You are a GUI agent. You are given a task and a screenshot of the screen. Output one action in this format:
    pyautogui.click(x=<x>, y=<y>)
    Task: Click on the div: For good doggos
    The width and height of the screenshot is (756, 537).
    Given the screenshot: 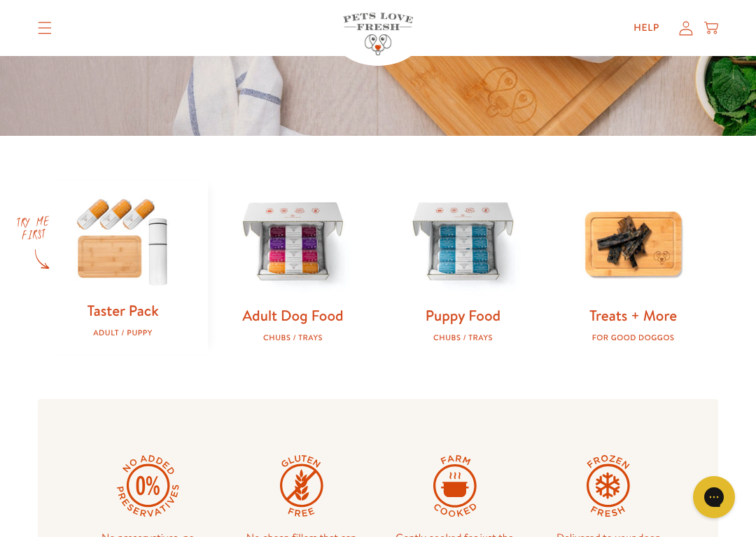 What is the action you would take?
    pyautogui.click(x=633, y=338)
    